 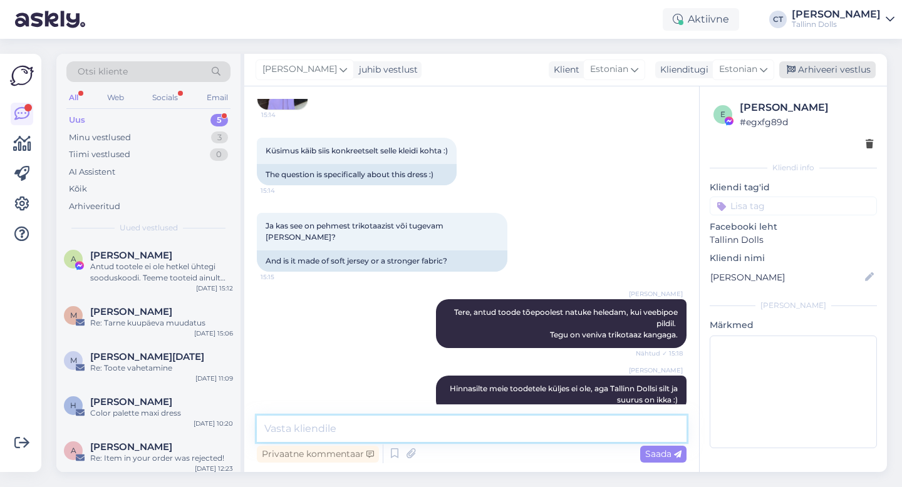 I want to click on div: 5, so click(x=219, y=120).